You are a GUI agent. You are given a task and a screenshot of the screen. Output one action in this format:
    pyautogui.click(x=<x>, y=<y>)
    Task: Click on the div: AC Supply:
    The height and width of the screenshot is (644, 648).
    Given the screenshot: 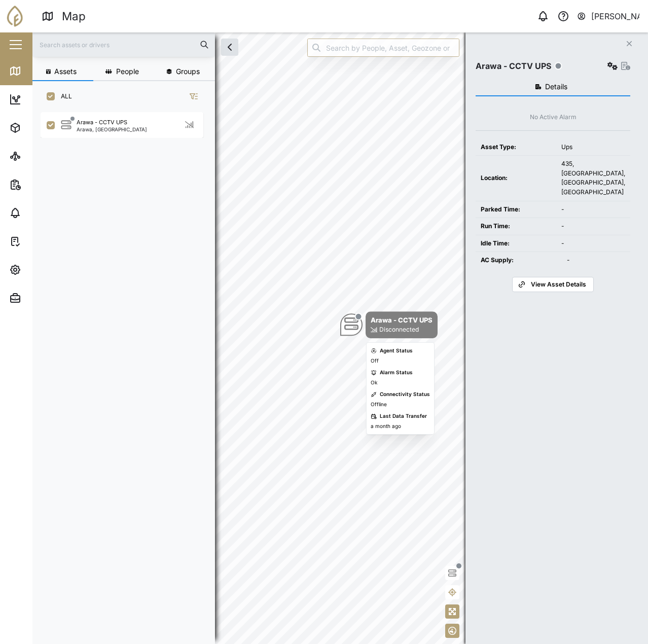 What is the action you would take?
    pyautogui.click(x=519, y=260)
    